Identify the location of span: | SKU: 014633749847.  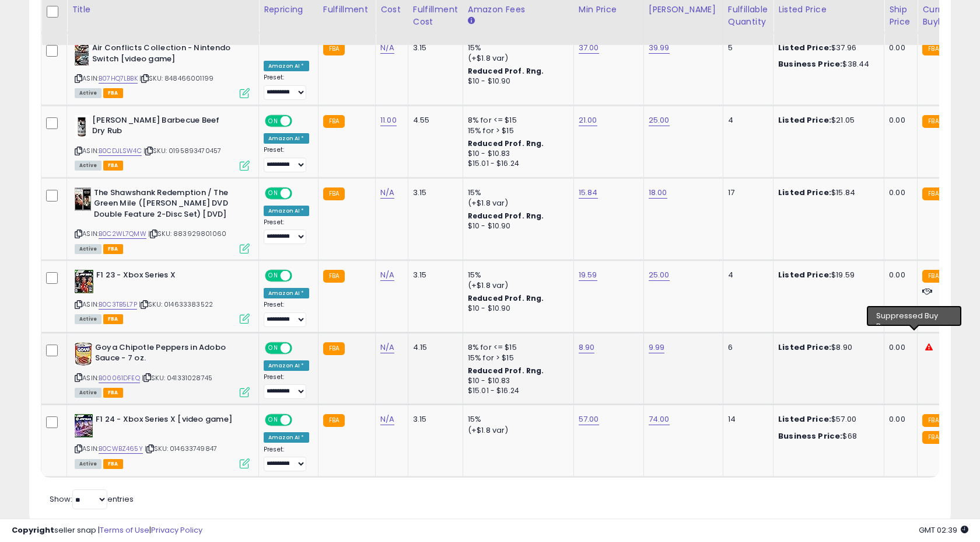
(181, 448).